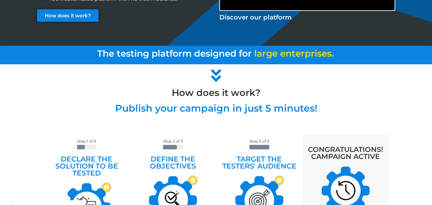 The image size is (432, 205). Describe the element at coordinates (216, 108) in the screenshot. I see `h2: Publish your campaign in just 5 minutes!` at that location.